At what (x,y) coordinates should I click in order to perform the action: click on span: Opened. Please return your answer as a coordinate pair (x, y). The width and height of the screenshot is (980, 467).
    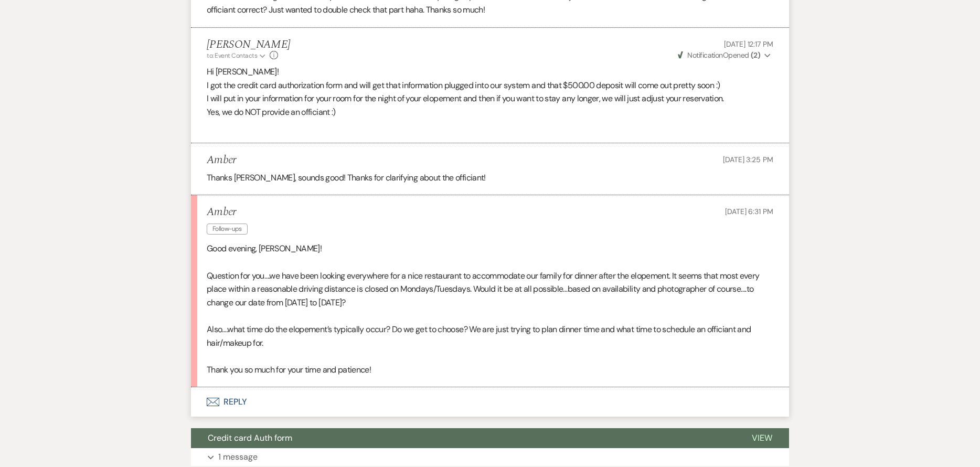
    Looking at the image, I should click on (718, 55).